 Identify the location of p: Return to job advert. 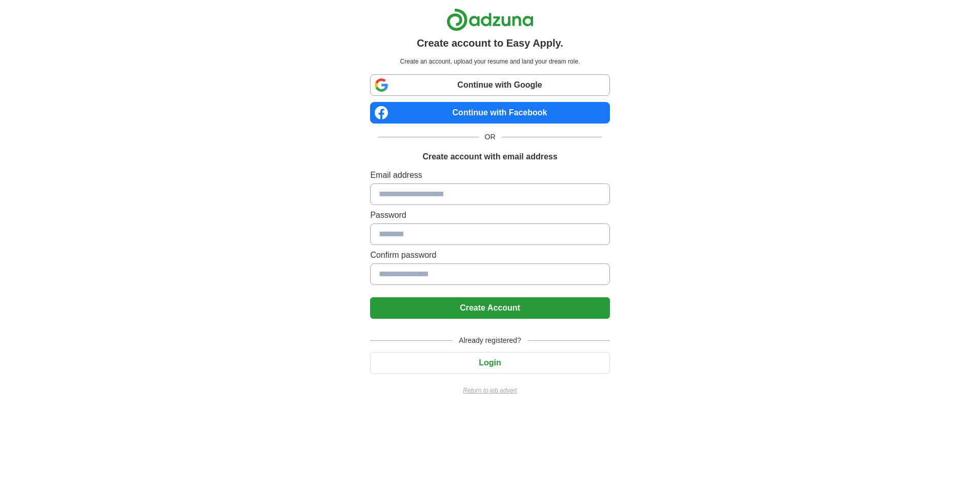
(489, 390).